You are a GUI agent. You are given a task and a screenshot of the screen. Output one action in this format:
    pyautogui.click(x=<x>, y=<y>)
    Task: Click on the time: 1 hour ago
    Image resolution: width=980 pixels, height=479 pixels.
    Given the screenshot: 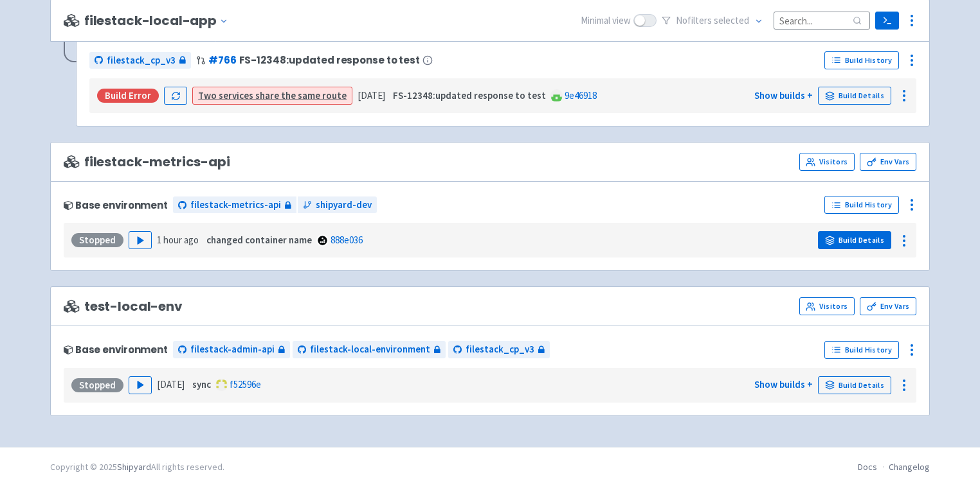 What is the action you would take?
    pyautogui.click(x=178, y=240)
    